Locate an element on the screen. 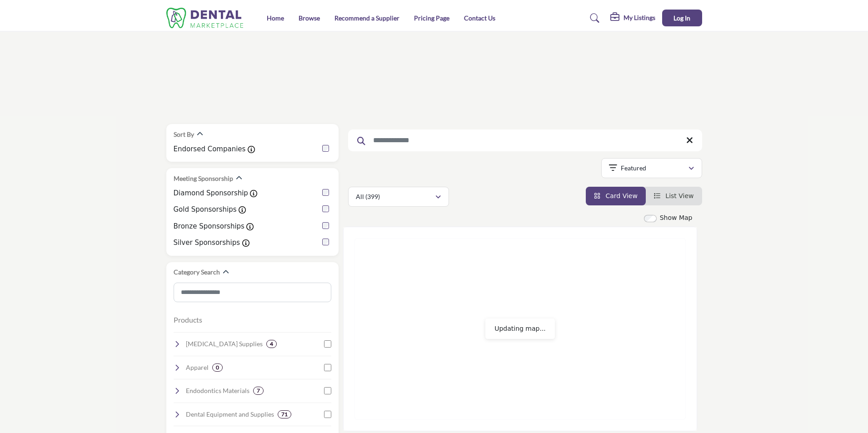 The image size is (868, 433). label: Endorsed Companies is located at coordinates (209, 149).